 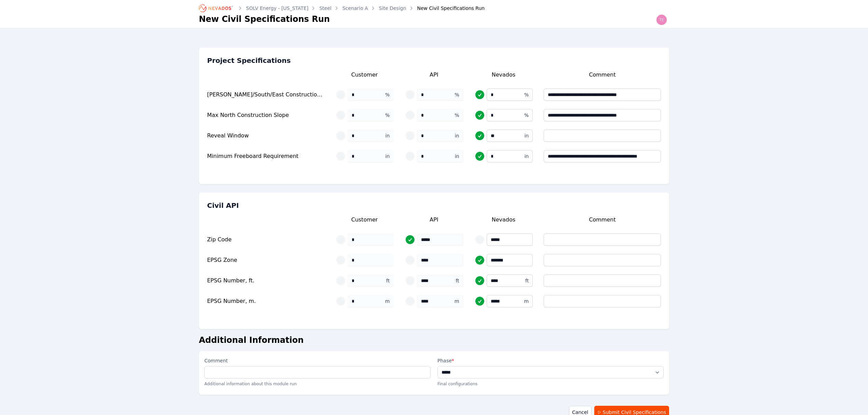 I want to click on h3: Civil API, so click(x=434, y=205).